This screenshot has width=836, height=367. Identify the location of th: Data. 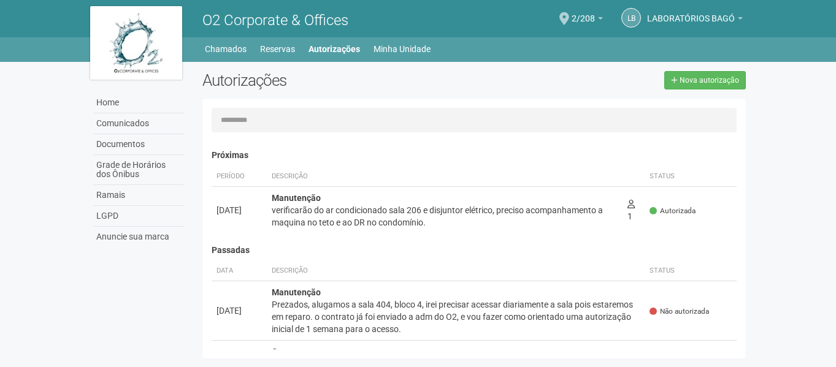
(239, 271).